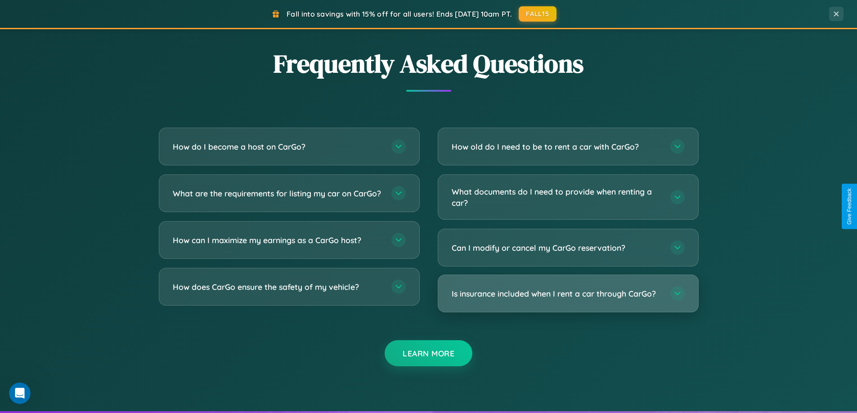 The image size is (857, 413). I want to click on h3: What documents do I need to provide when renting a car?, so click(556, 197).